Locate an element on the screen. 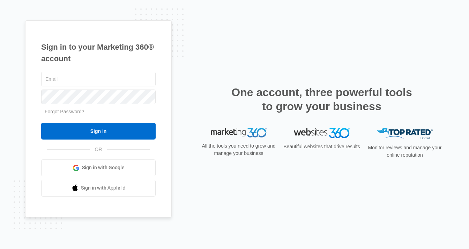  h1: Sign in to your Marketing 360® account is located at coordinates (98, 53).